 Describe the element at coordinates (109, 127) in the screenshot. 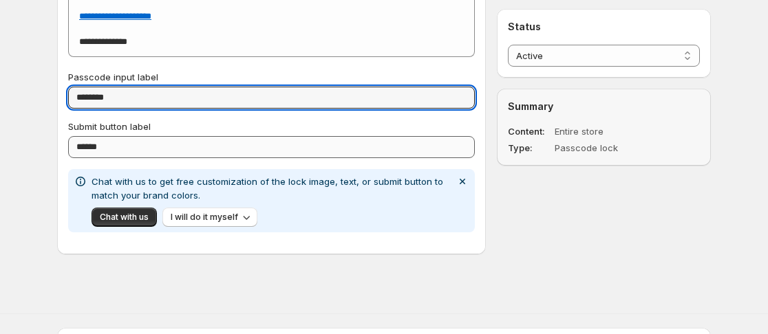

I see `span: Submit button label` at that location.